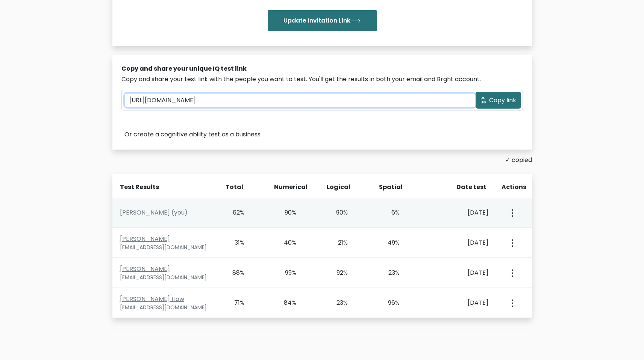 The image size is (644, 360). Describe the element at coordinates (389, 303) in the screenshot. I see `div: 96%` at that location.